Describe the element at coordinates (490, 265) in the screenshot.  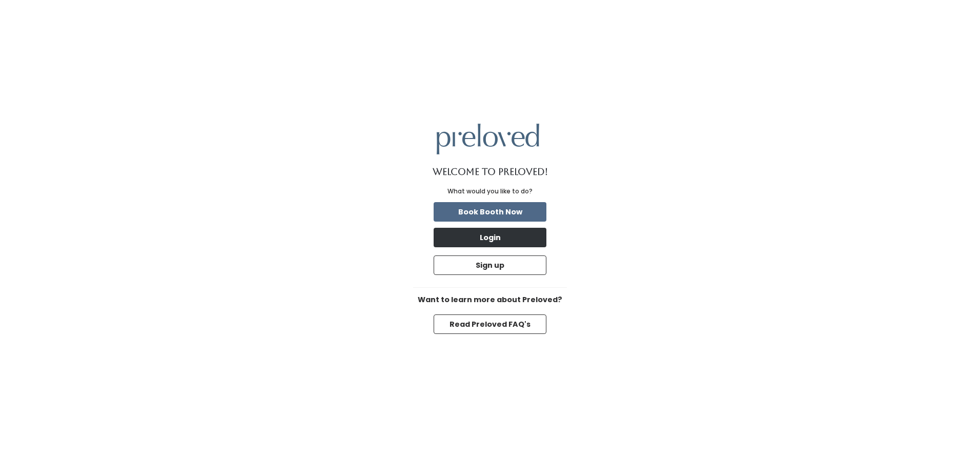
I see `a: Sign up` at that location.